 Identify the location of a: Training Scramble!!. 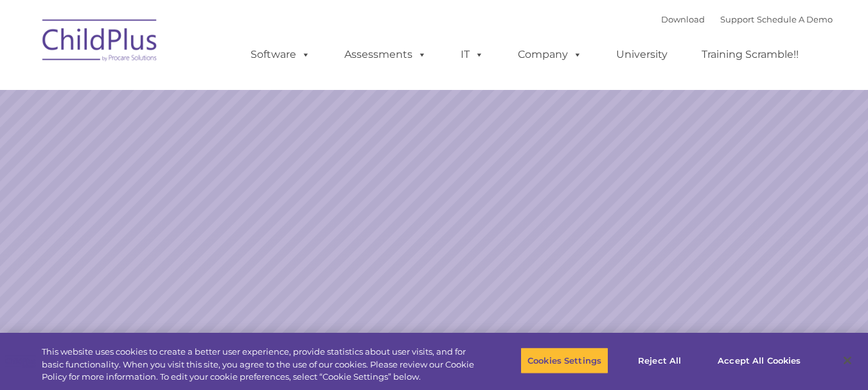
(750, 54).